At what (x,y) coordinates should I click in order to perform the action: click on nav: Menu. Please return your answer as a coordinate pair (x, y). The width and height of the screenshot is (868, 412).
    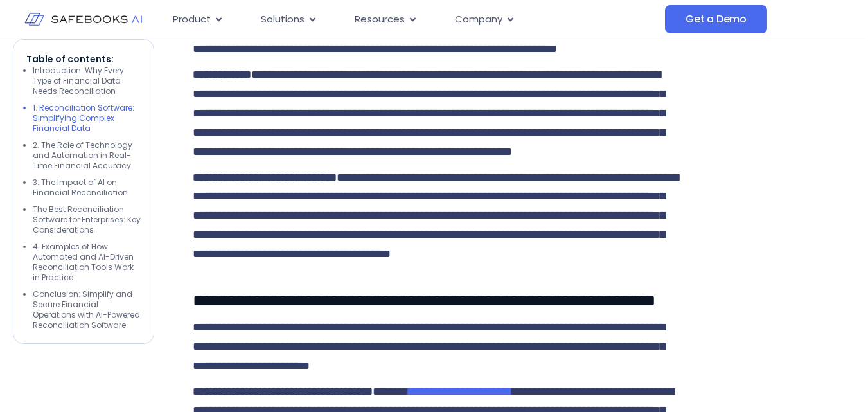
    Looking at the image, I should click on (414, 20).